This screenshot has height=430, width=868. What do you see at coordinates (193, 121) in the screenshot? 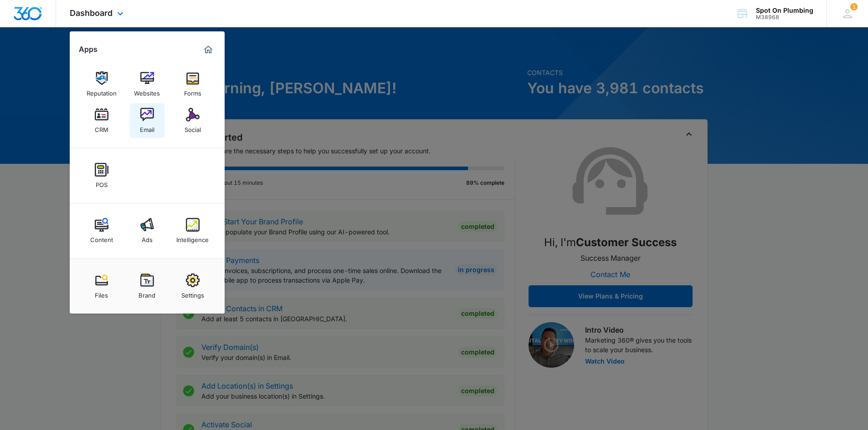
I see `a: Social` at bounding box center [193, 121].